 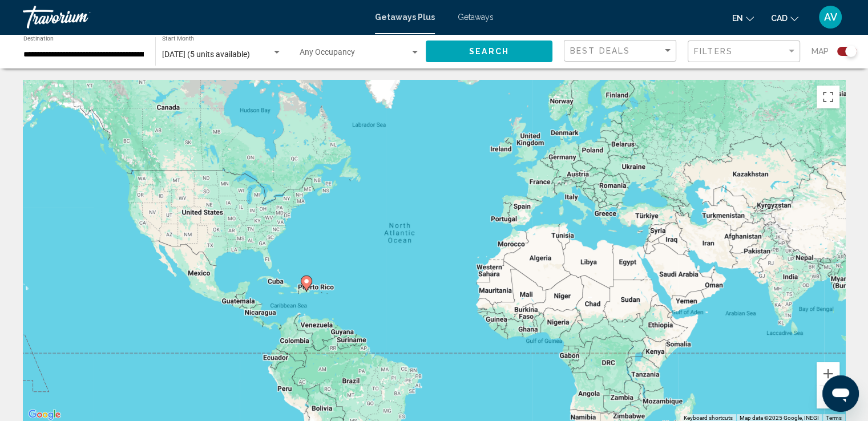 I want to click on button: Zoom in, so click(x=828, y=374).